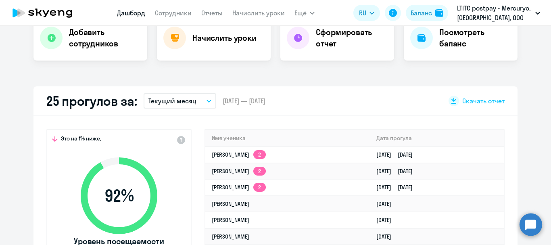 The image size is (551, 245). I want to click on span: 92 %, so click(119, 196).